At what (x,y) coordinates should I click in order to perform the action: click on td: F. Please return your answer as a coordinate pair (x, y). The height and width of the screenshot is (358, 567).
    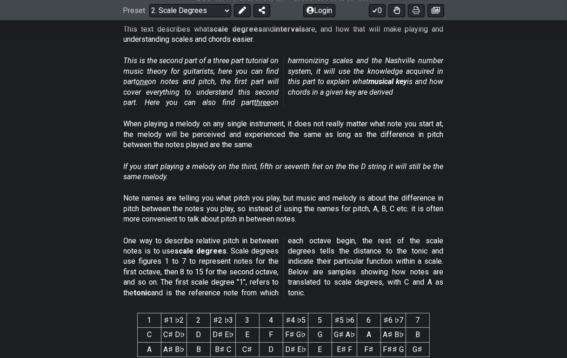
    Looking at the image, I should click on (271, 335).